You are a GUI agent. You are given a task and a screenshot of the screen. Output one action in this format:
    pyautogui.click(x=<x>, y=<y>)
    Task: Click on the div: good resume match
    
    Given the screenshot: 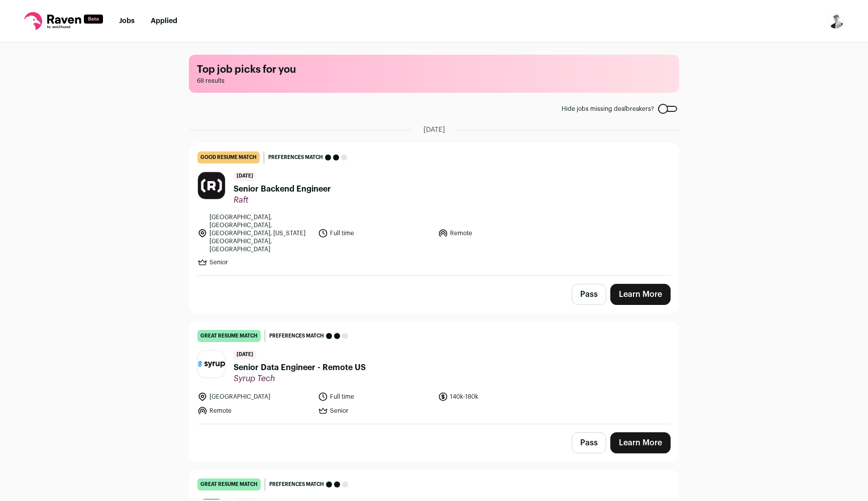 What is the action you would take?
    pyautogui.click(x=228, y=158)
    